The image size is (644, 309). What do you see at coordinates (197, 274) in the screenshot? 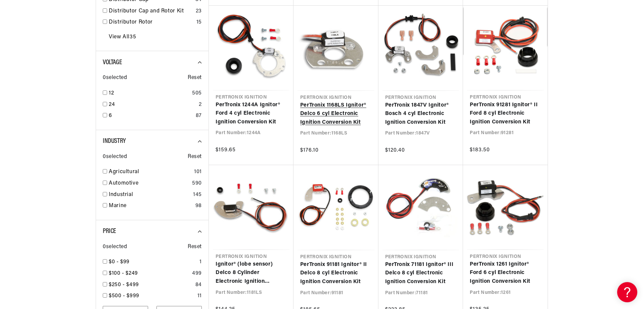
I see `div: 499` at bounding box center [197, 274].